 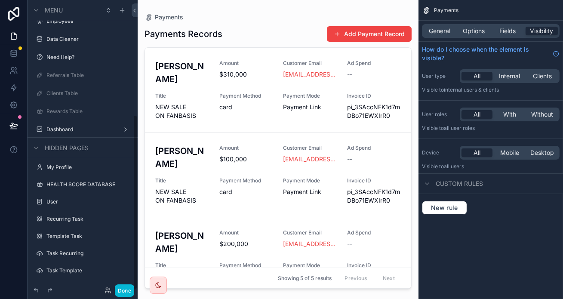 What do you see at coordinates (542, 31) in the screenshot?
I see `span: Visibility` at bounding box center [542, 31].